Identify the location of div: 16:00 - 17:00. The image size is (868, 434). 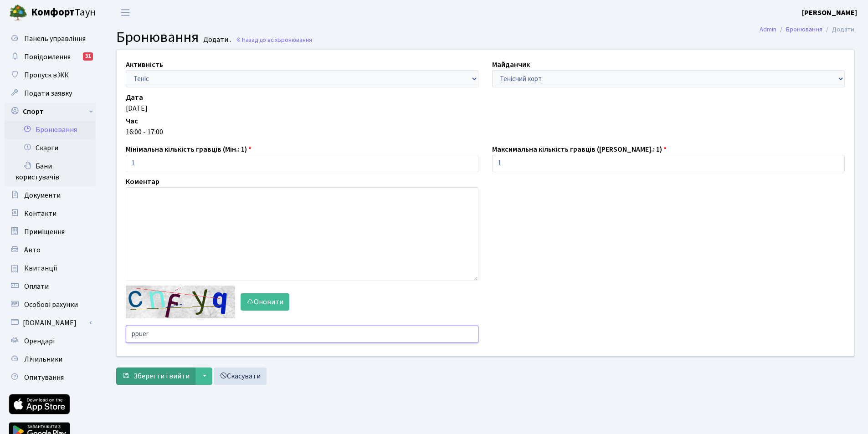
(485, 132).